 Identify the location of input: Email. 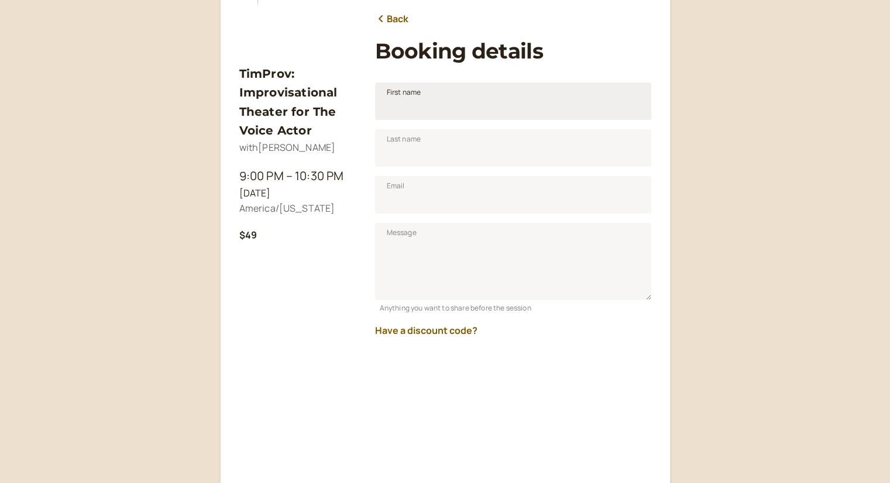
(513, 195).